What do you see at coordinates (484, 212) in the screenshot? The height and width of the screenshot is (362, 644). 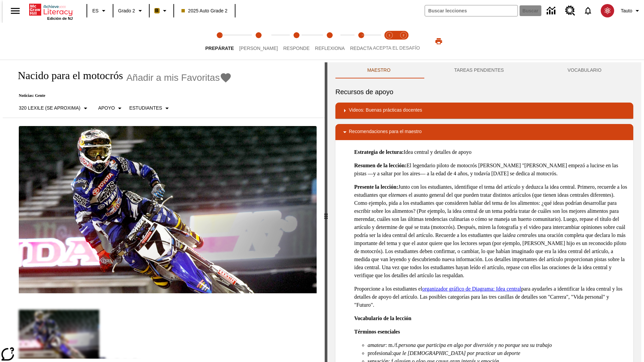 I see `div: activity` at bounding box center [484, 212].